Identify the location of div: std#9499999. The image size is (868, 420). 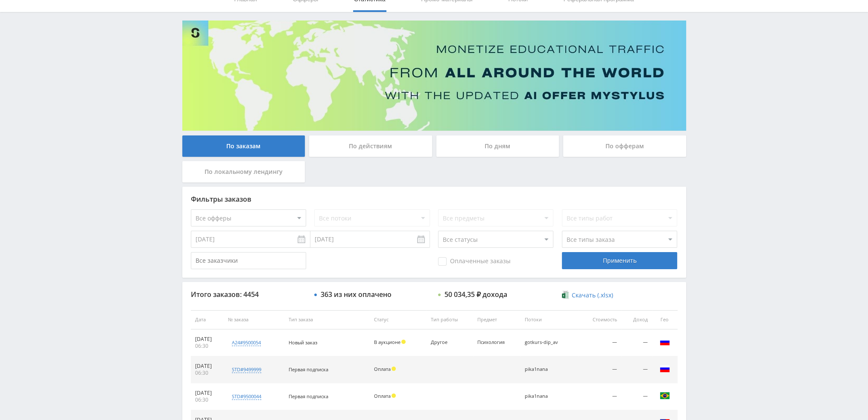
(246, 369).